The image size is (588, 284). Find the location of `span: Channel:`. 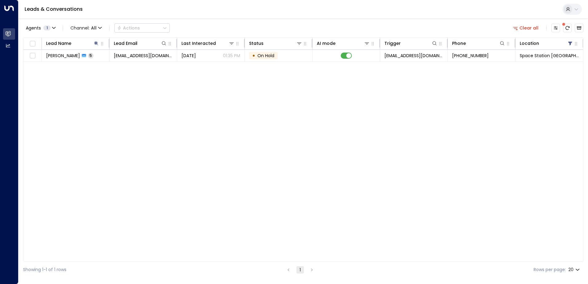

span: Channel: is located at coordinates (86, 28).